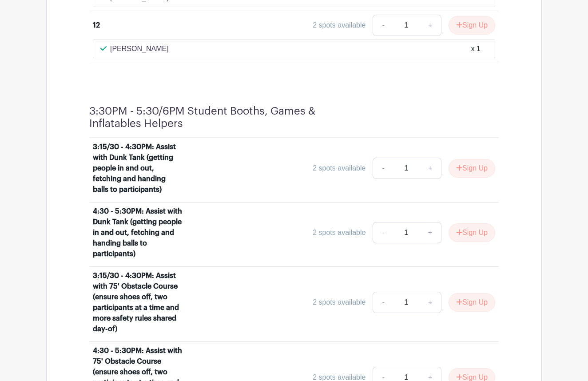  Describe the element at coordinates (137, 232) in the screenshot. I see `div: 4:30 - 5:30PM: Assist with Dunk Tank (getting people in and out, fetching and handing balls to pa...` at that location.